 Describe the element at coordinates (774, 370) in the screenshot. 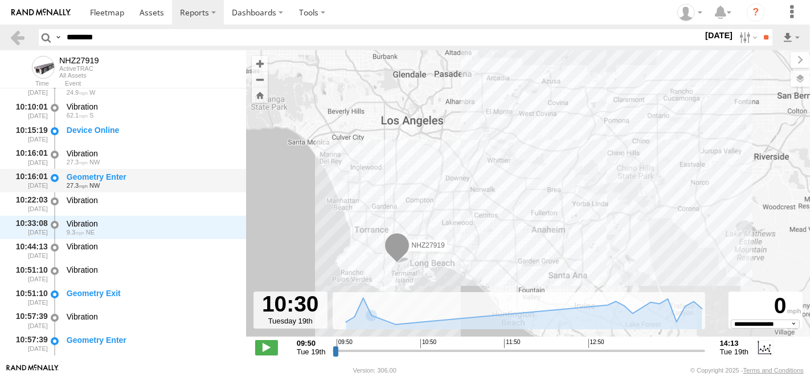

I see `a: Terms and Conditions` at that location.